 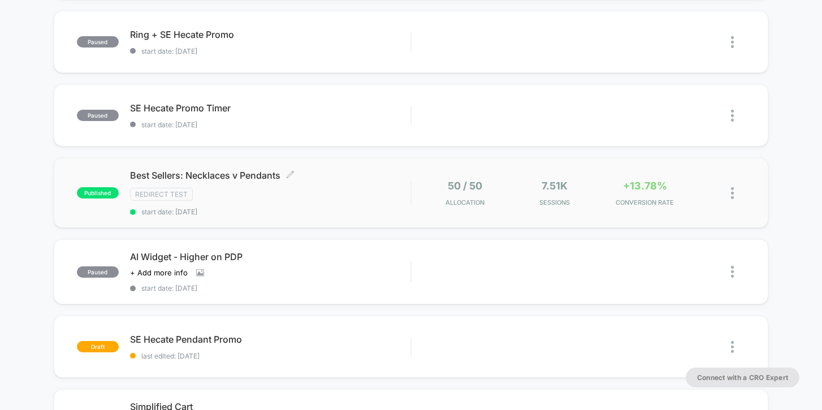 I want to click on span: published, so click(x=98, y=193).